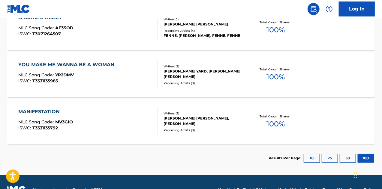  Describe the element at coordinates (68, 65) in the screenshot. I see `div: YOU MAKE ME WANNA BE A WOMAN` at that location.